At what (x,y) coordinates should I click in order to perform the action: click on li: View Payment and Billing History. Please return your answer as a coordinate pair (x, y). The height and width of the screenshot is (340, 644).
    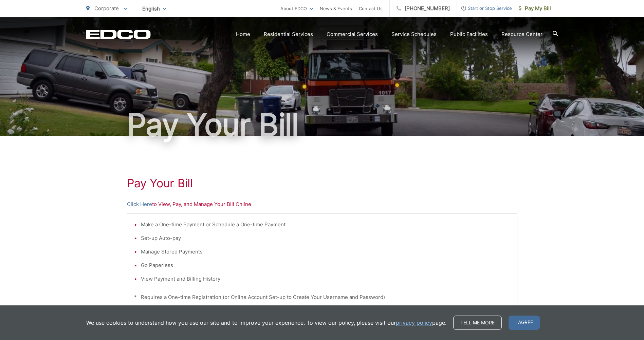
    Looking at the image, I should click on (326, 279).